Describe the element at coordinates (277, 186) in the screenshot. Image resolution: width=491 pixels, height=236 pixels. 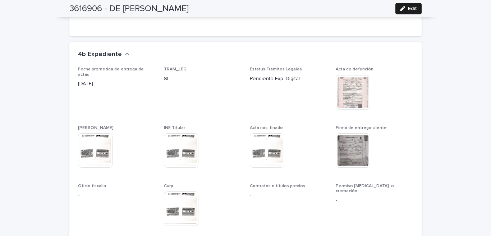
I see `span: Contratos o títulos previos` at that location.